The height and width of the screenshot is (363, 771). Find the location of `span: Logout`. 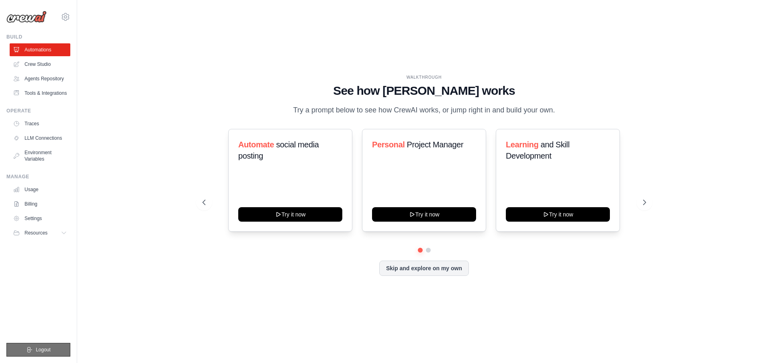

span: Logout is located at coordinates (43, 350).